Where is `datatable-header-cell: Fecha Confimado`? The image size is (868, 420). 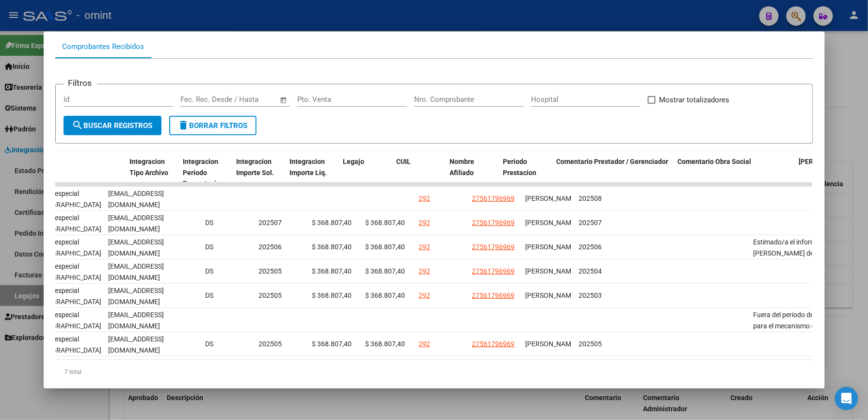
datatable-header-cell: Fecha Confimado is located at coordinates (817, 173).